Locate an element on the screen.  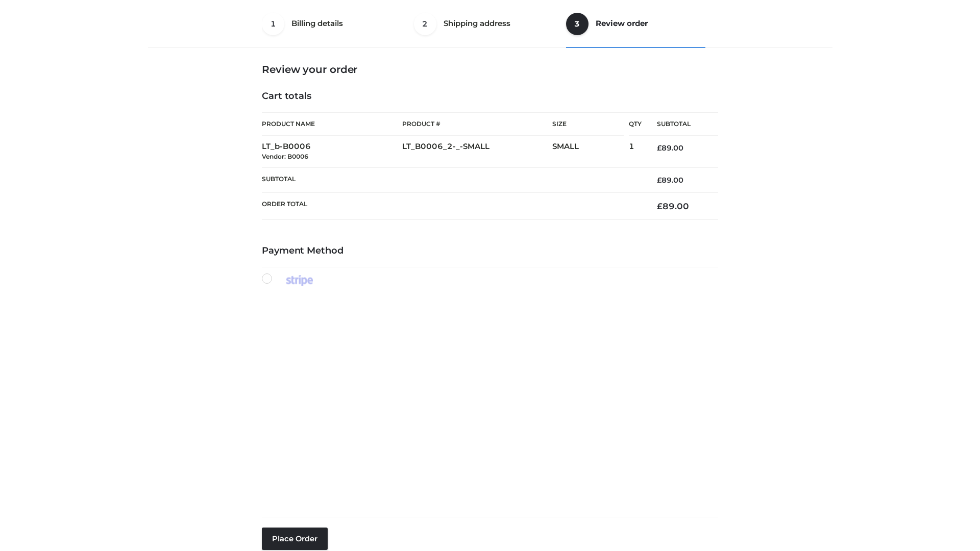
td: SMALL is located at coordinates (591, 151).